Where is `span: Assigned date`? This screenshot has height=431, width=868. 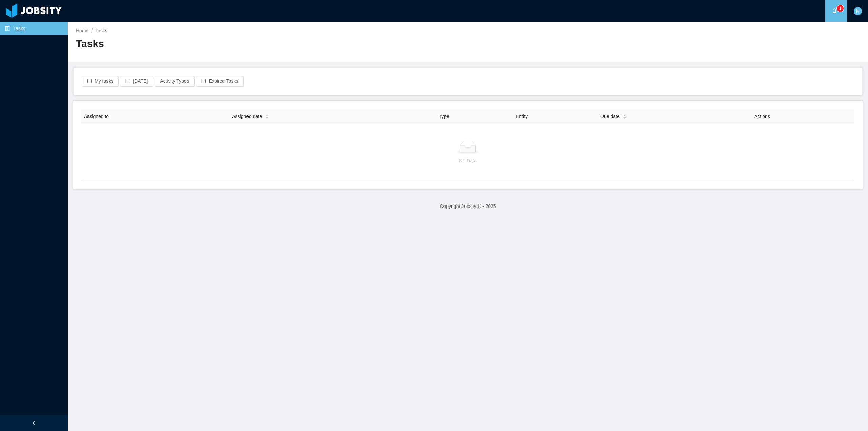 span: Assigned date is located at coordinates (247, 116).